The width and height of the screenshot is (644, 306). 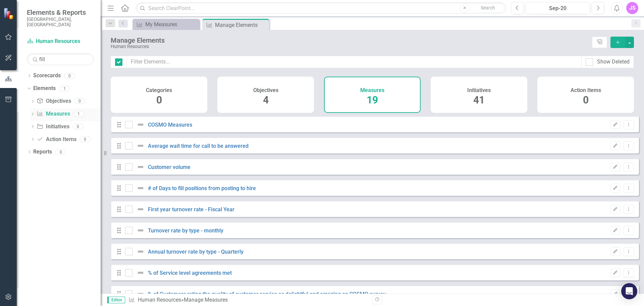 What do you see at coordinates (558, 8) in the screenshot?
I see `button: Sep-20` at bounding box center [558, 8].